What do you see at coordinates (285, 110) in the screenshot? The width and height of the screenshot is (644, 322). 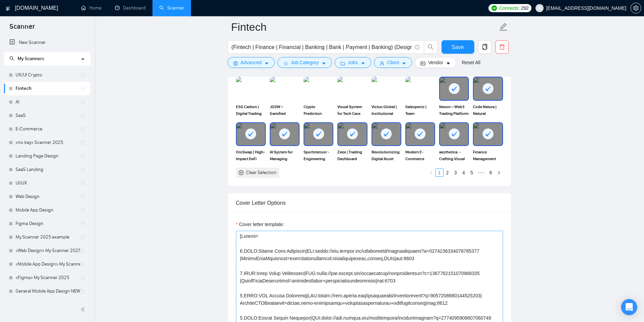 I see `span: JGSW – Gamified Cybersecurity Training Platform` at bounding box center [285, 110].